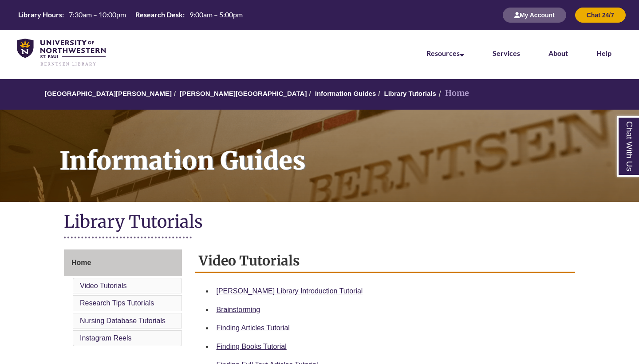 This screenshot has width=639, height=364. Describe the element at coordinates (346, 93) in the screenshot. I see `a: Information Guides` at that location.